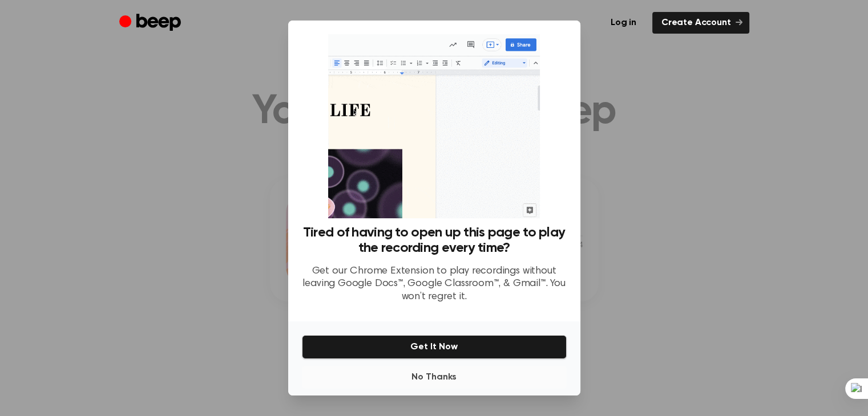  What do you see at coordinates (623, 23) in the screenshot?
I see `a: Log in` at bounding box center [623, 23].